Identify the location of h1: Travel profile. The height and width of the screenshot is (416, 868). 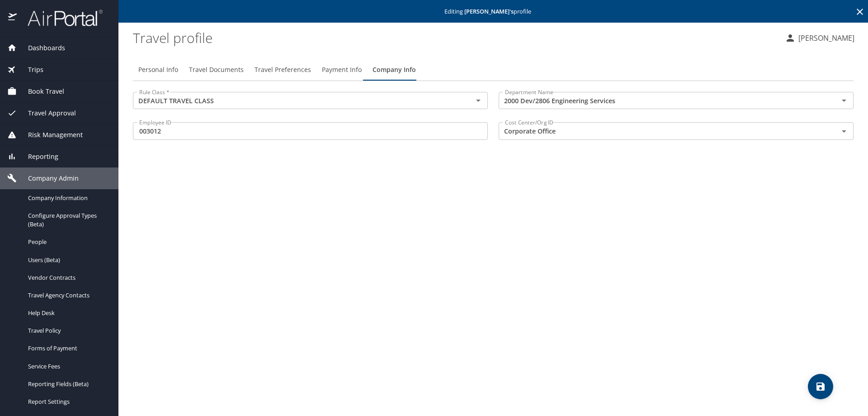
(456, 38).